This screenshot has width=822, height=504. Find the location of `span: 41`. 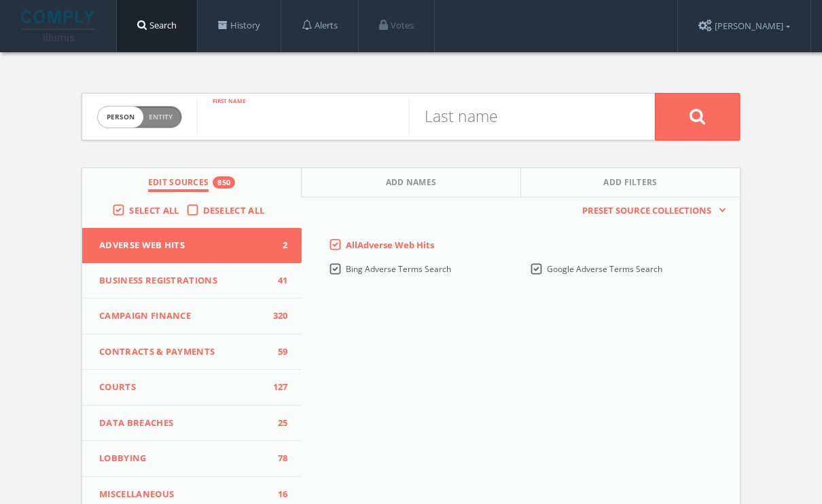

span: 41 is located at coordinates (278, 281).